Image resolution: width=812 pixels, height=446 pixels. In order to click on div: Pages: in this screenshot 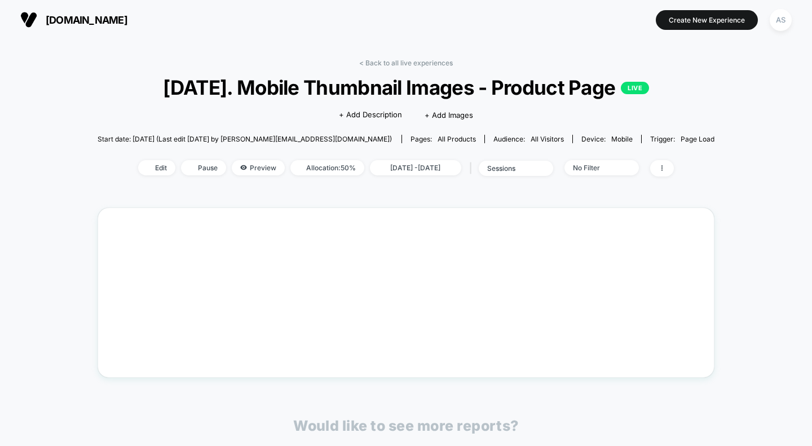, I will do `click(443, 139)`.